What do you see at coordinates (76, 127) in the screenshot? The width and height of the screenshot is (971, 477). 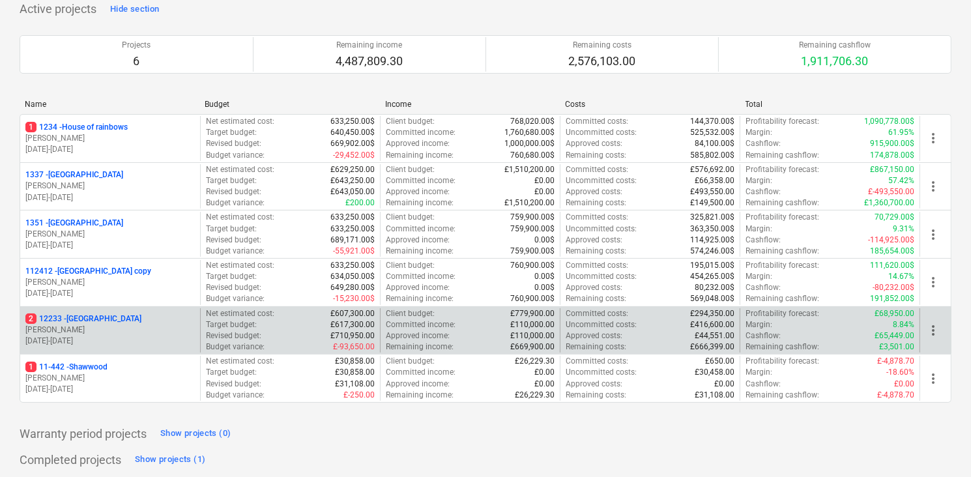 I see `p: 1234 - House of rainbows` at bounding box center [76, 127].